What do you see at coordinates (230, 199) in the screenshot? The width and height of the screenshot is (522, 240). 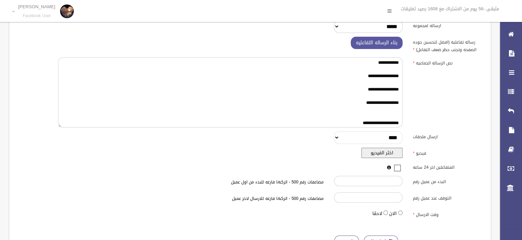 I see `h6: مضاعفات رقم 500 - اتركها فارغه للارسال لاخر عميل` at bounding box center [230, 199].